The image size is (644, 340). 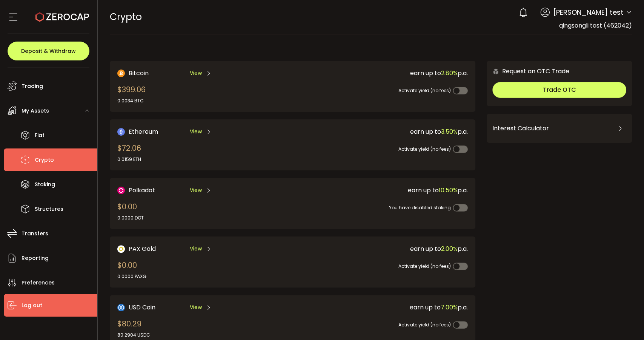 I want to click on span: Structures, so click(x=49, y=209).